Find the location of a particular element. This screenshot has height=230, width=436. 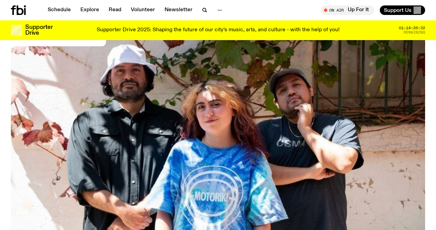

span: Support Us is located at coordinates (397, 10).